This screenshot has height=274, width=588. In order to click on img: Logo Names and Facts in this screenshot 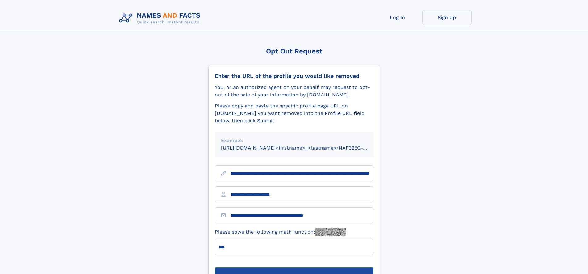, I will do `click(161, 18)`.